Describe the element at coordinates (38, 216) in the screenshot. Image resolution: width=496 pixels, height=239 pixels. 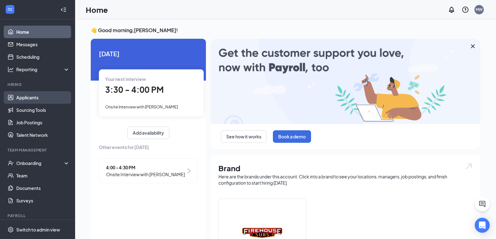
I see `div: Payroll` at that location.